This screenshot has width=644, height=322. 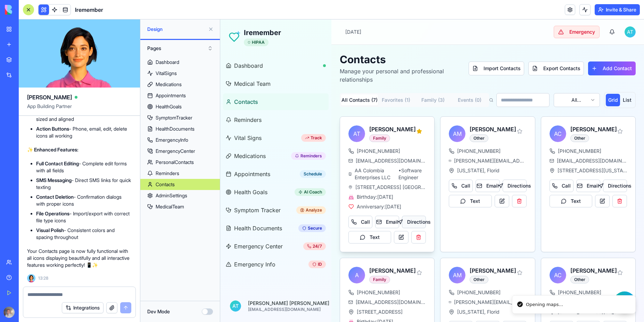 I want to click on button: Invite & Share, so click(x=617, y=10).